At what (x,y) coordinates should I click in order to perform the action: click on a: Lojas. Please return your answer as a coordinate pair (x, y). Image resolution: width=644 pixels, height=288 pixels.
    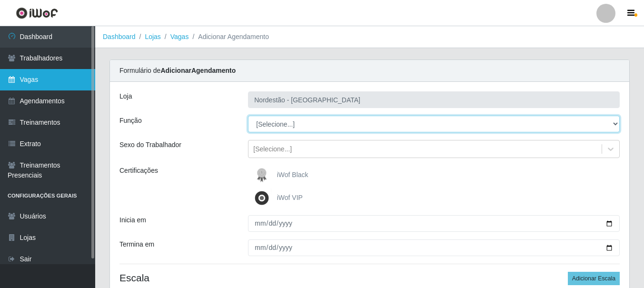
    Looking at the image, I should click on (152, 37).